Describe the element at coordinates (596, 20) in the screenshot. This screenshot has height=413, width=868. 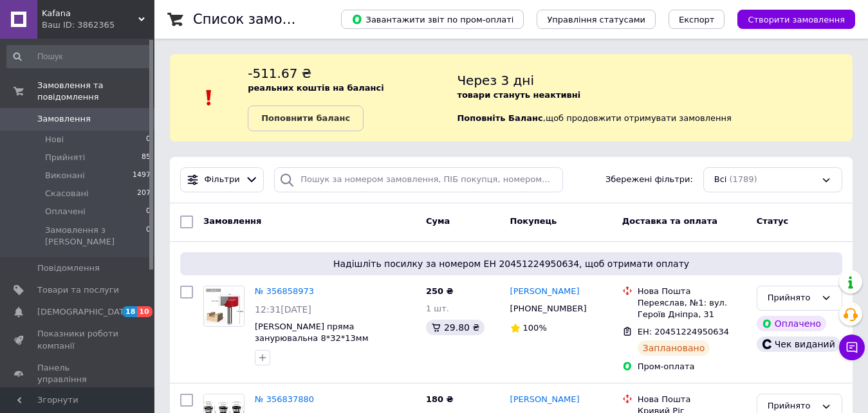
I see `span: Управління статусами` at that location.